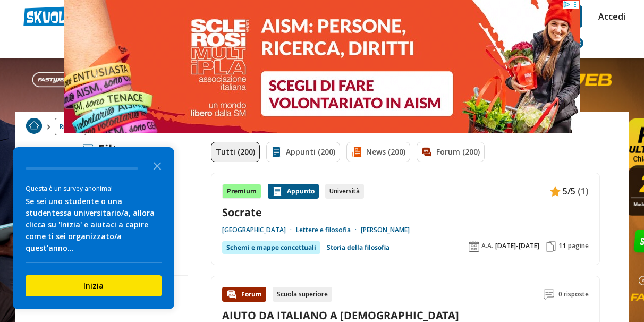 This screenshot has height=322, width=644. Describe the element at coordinates (34, 126) in the screenshot. I see `img: Home` at that location.